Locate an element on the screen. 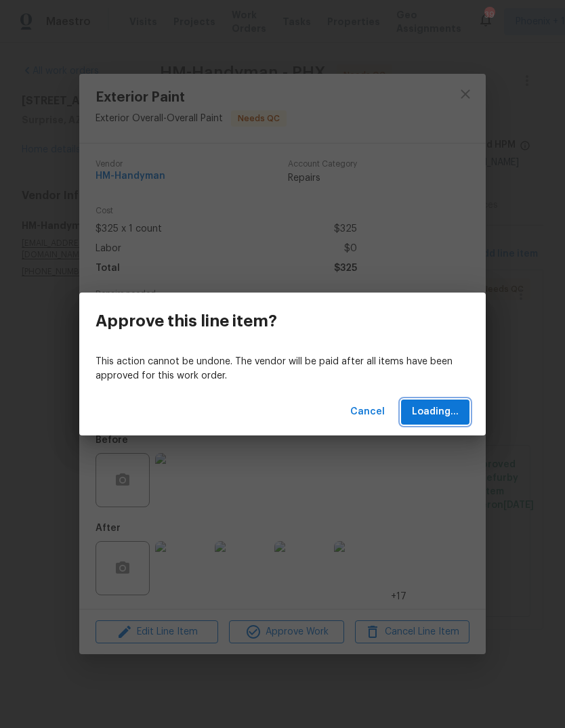 The height and width of the screenshot is (728, 565). p: This action cannot be undone. The vendor will be paid after all items have been approved for this... is located at coordinates (282, 369).